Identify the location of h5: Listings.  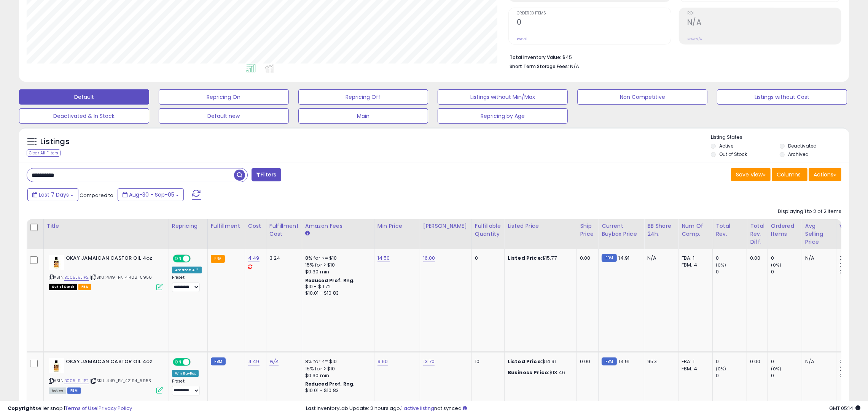
(55, 142).